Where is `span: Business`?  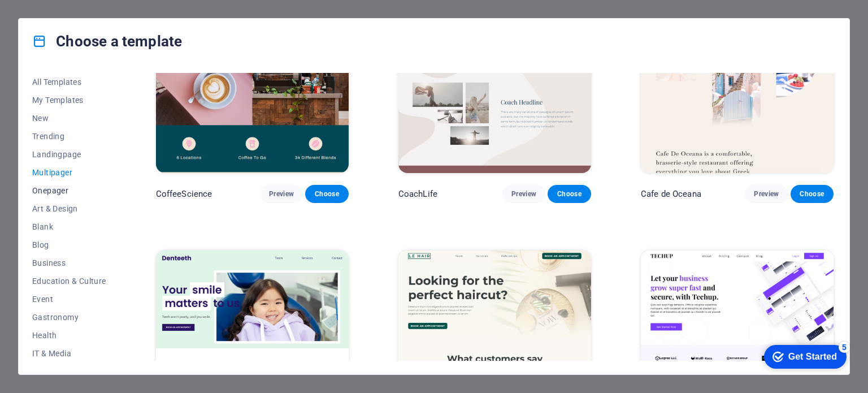 span: Business is located at coordinates (69, 263).